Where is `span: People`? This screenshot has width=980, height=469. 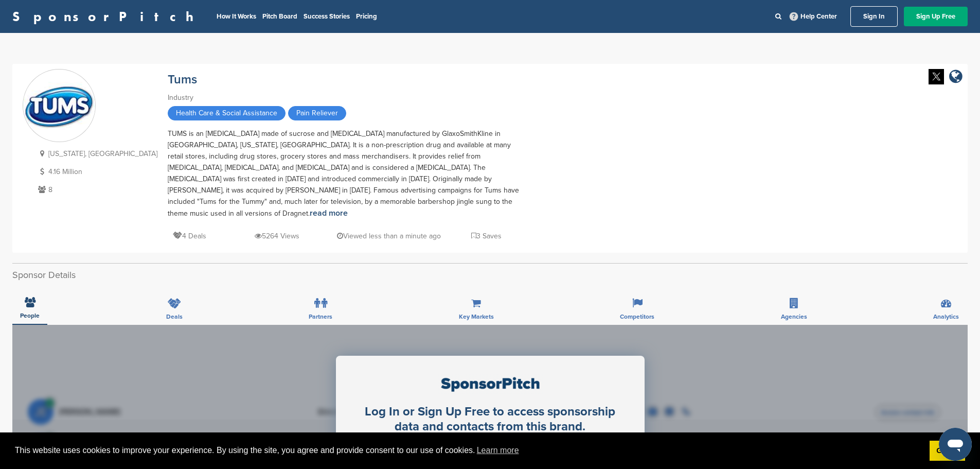 span: People is located at coordinates (30, 316).